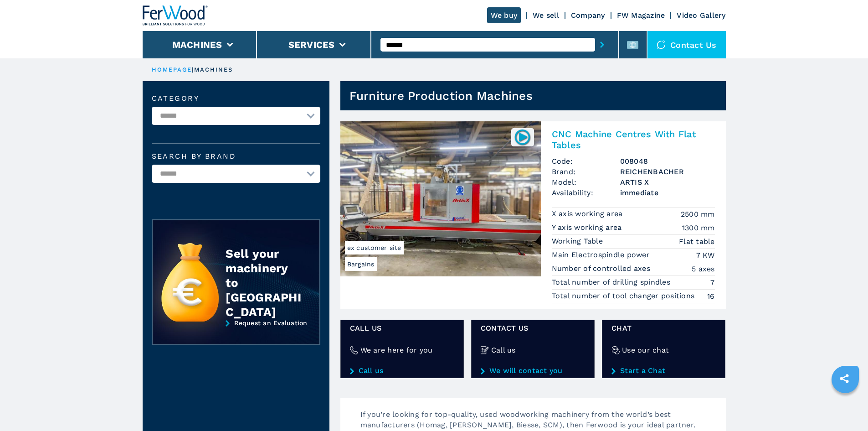 This screenshot has width=868, height=431. I want to click on em: 7 KW, so click(706, 254).